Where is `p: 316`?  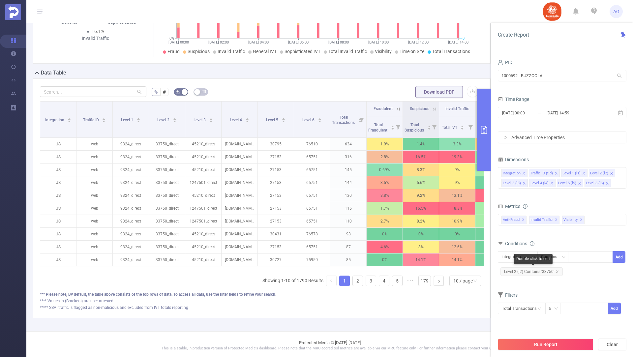
p: 316 is located at coordinates (348, 157).